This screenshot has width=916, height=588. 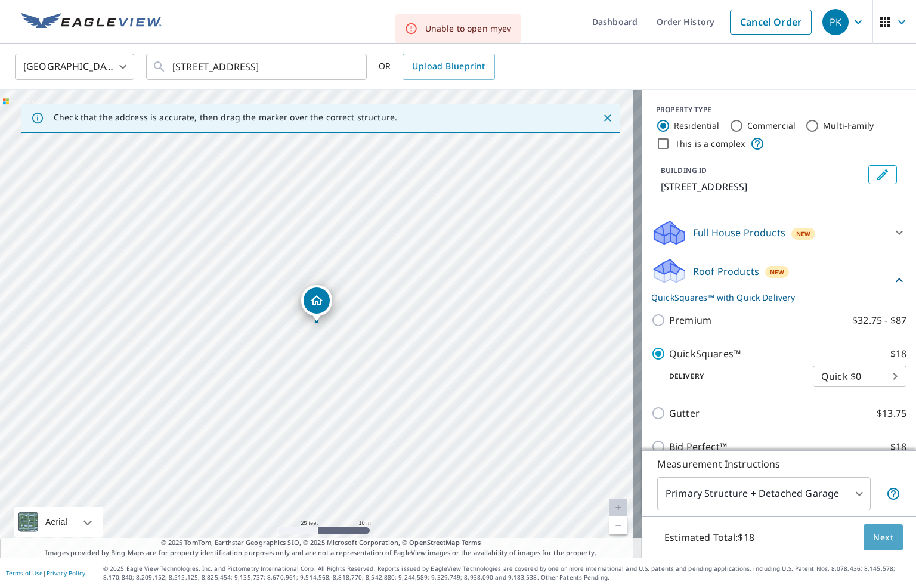 What do you see at coordinates (697, 447) in the screenshot?
I see `p: Bid Perfect™` at bounding box center [697, 447].